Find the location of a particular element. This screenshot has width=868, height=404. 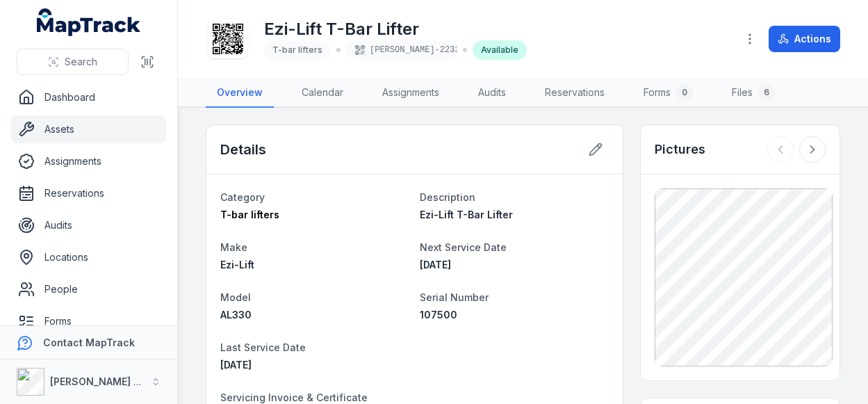

span: Search is located at coordinates (81, 62).